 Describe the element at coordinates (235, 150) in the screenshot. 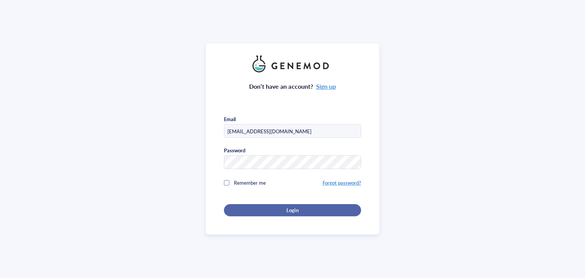

I see `div: Password` at that location.